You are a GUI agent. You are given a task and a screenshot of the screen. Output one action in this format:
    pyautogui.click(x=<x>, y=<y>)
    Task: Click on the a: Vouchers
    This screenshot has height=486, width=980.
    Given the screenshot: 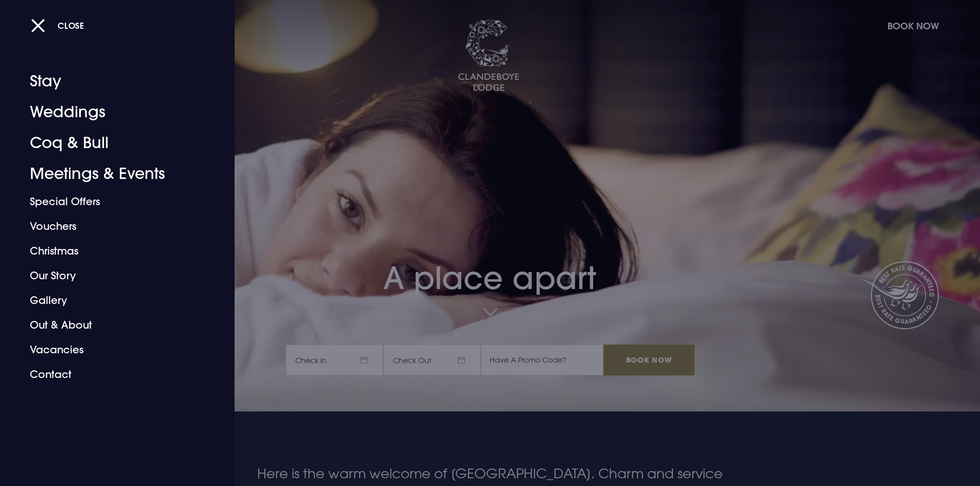 What is the action you would take?
    pyautogui.click(x=111, y=227)
    